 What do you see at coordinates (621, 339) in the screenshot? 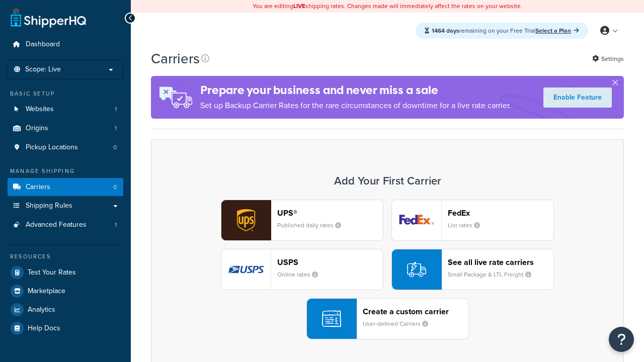
I see `button: Open Resource Center` at bounding box center [621, 339].